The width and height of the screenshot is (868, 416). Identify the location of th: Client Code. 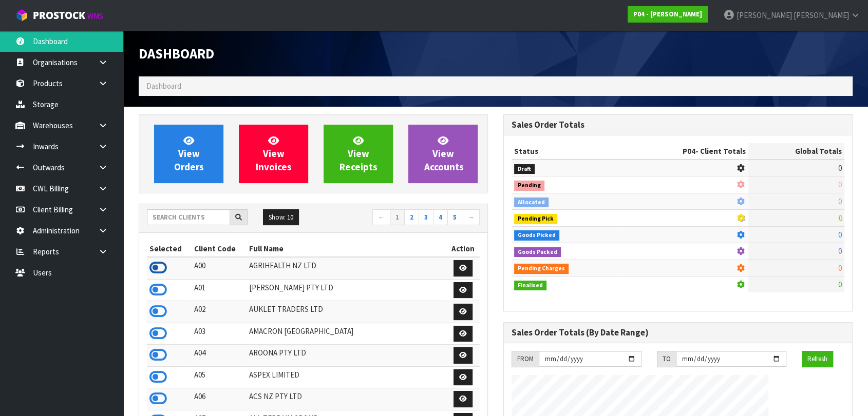
(219, 249).